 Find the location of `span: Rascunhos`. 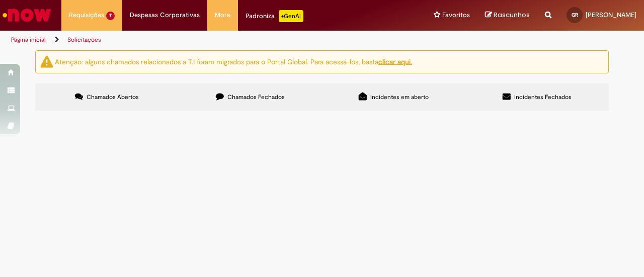

span: Rascunhos is located at coordinates (512, 15).